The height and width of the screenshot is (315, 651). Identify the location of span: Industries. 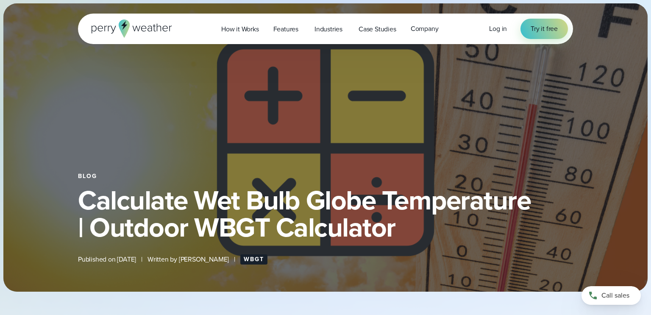
(328, 29).